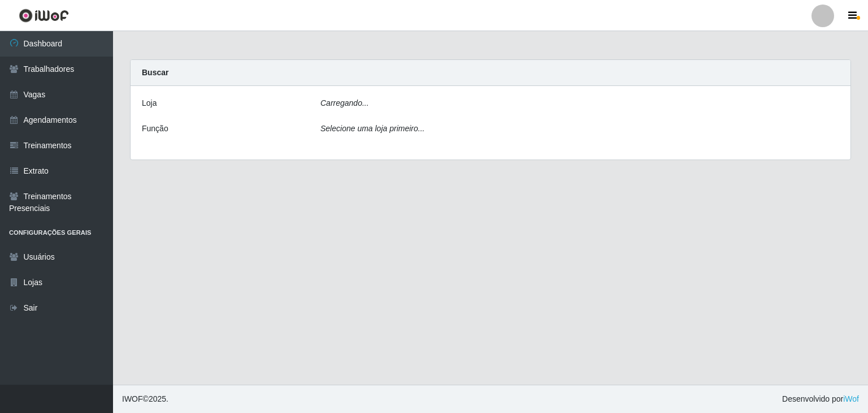 This screenshot has height=413, width=868. What do you see at coordinates (820, 399) in the screenshot?
I see `span: Desenvolvido por` at bounding box center [820, 399].